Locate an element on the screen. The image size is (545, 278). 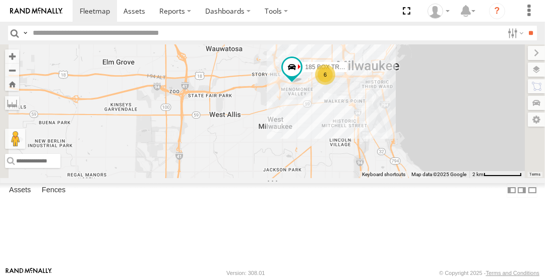
label: Search Query is located at coordinates (25, 33).